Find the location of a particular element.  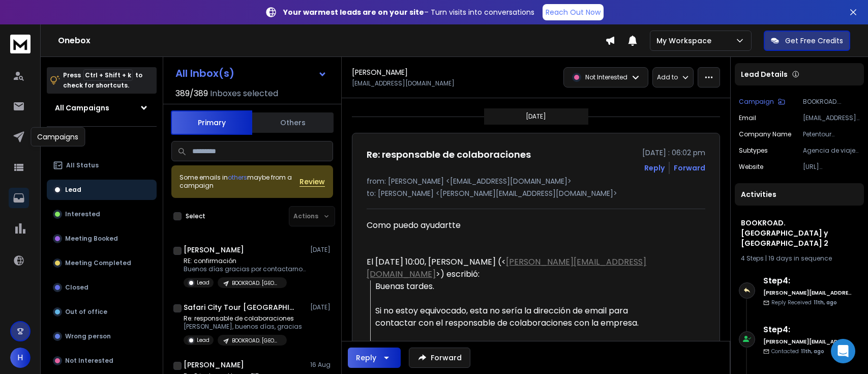

p: All Status is located at coordinates (82, 166).